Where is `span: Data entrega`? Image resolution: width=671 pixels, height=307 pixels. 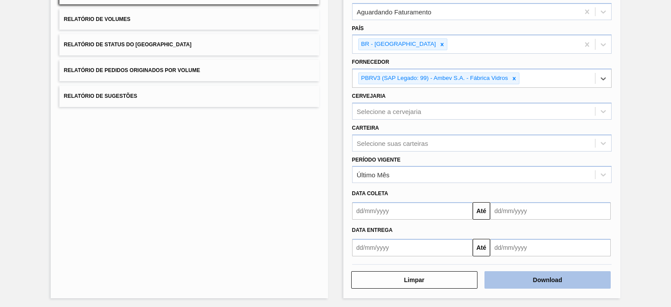 span: Data entrega is located at coordinates (372, 230).